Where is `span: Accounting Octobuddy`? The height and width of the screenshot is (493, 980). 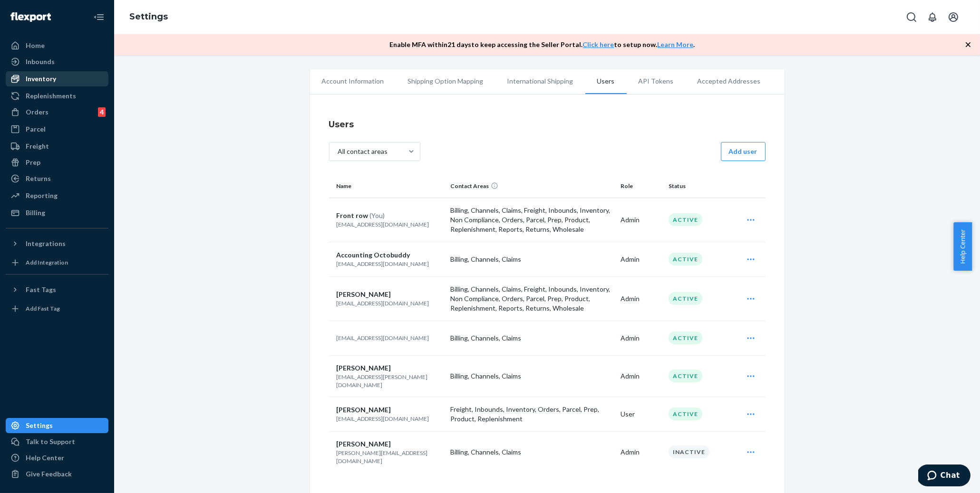
span: Accounting Octobuddy is located at coordinates (373, 254).